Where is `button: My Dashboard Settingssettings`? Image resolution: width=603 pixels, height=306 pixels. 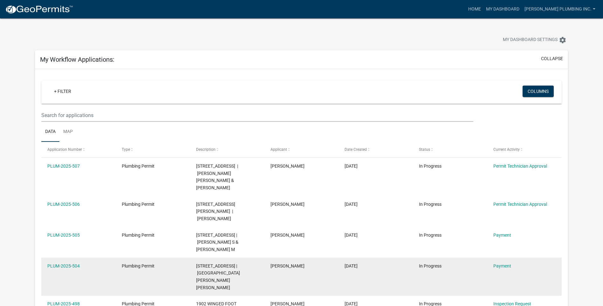
button: My Dashboard Settingssettings is located at coordinates (535, 40).